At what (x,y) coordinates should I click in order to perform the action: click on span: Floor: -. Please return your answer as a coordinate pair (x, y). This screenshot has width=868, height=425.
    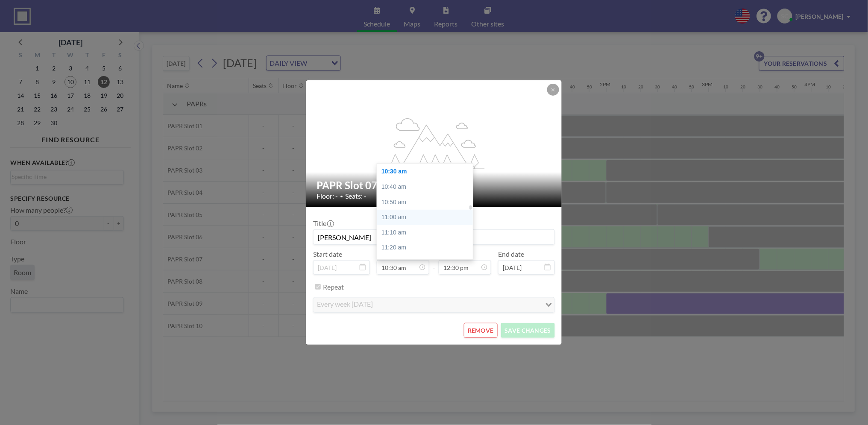
    Looking at the image, I should click on (327, 196).